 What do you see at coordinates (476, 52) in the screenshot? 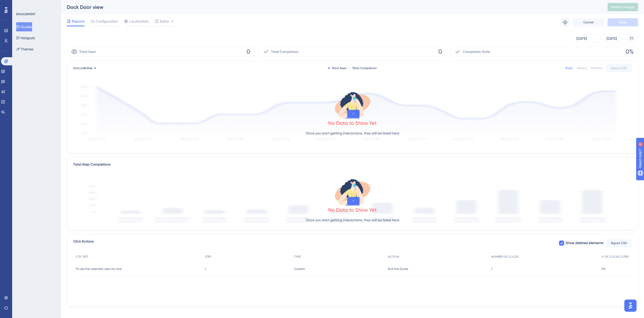
I see `span: Completion Rate` at bounding box center [476, 52].